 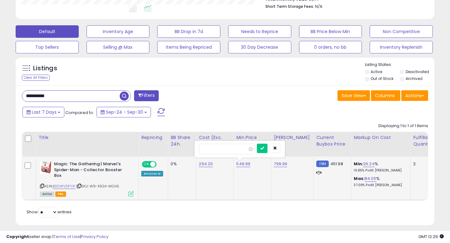 What do you see at coordinates (359, 164) in the screenshot?
I see `b: Min:` at bounding box center [359, 164].